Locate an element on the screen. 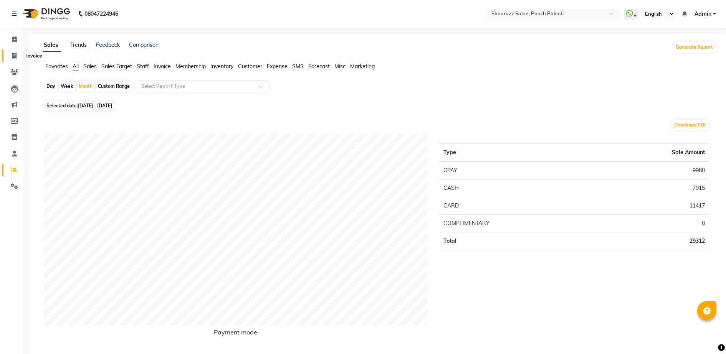  span: All is located at coordinates (76, 66).